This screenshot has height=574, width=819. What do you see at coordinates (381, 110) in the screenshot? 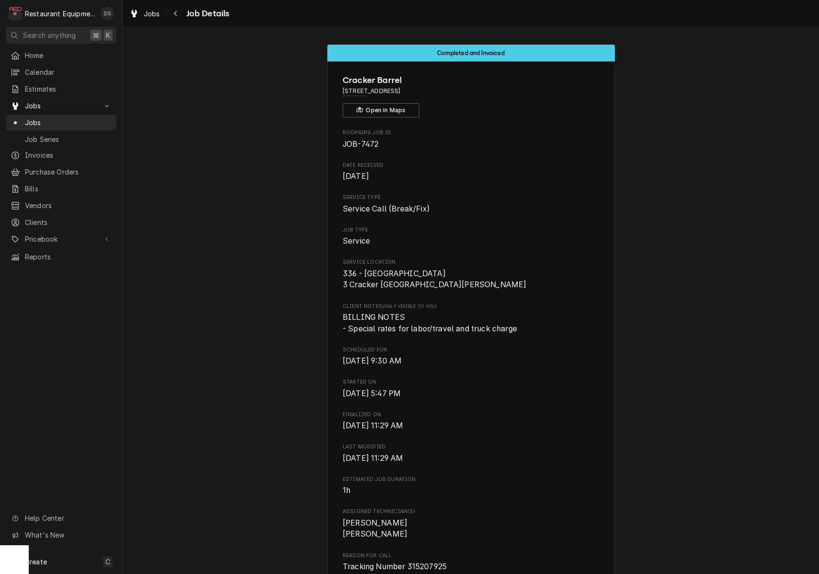
I see `button: Open in Maps` at bounding box center [381, 110].